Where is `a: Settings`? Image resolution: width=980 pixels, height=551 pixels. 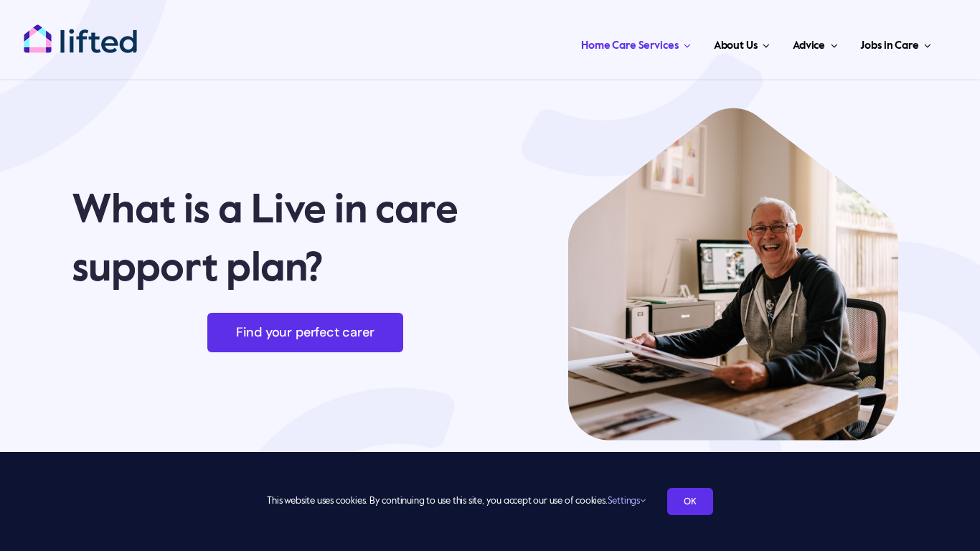
a: Settings is located at coordinates (626, 501).